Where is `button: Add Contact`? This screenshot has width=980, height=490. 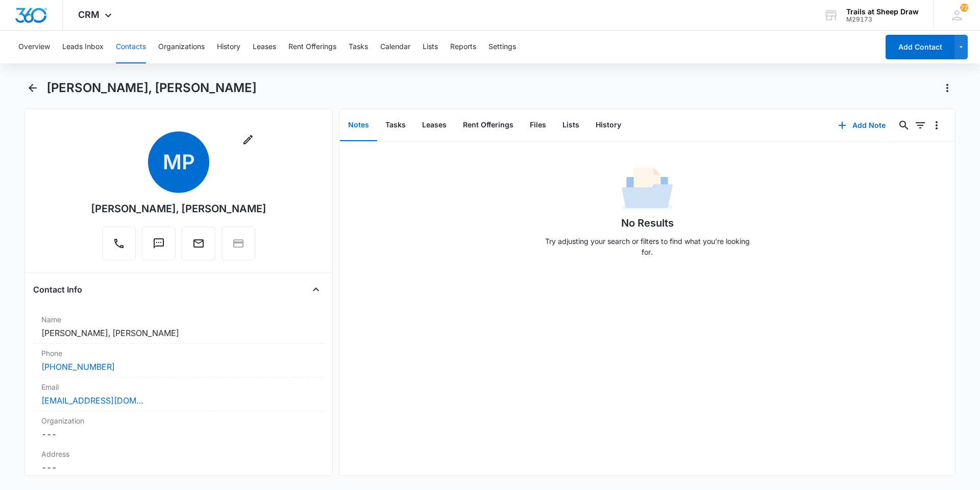 button: Add Contact is located at coordinates (920, 47).